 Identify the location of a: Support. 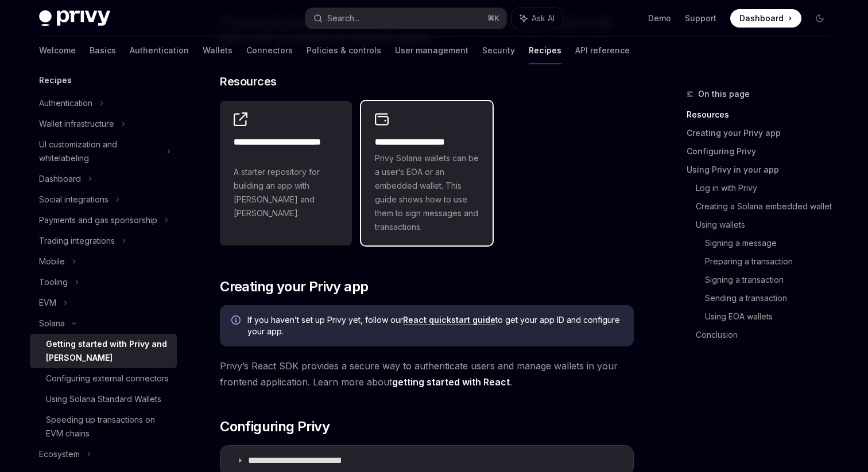
(701, 18).